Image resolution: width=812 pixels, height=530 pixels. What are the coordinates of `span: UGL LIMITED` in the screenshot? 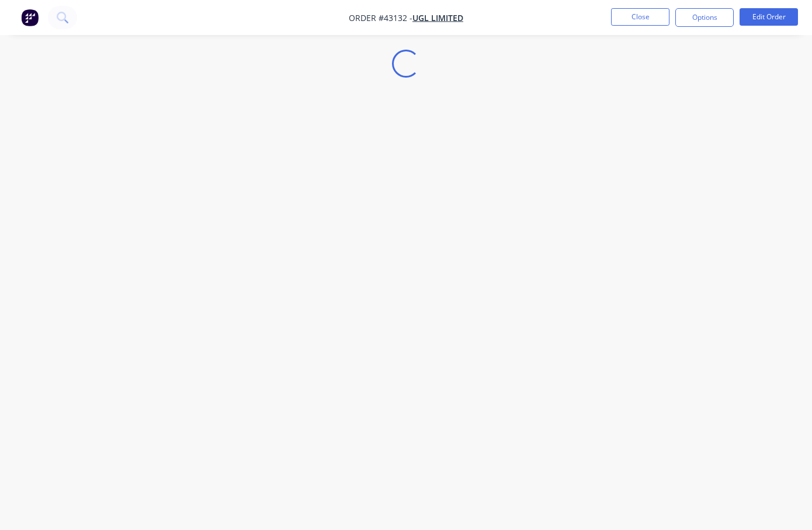 It's located at (437, 17).